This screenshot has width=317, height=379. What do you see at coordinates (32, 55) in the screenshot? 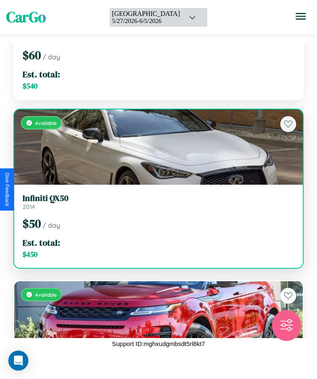
I see `span: $ 60` at bounding box center [32, 55].